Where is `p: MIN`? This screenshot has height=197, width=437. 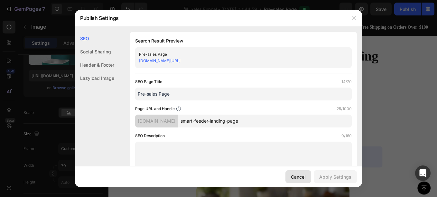
p: MIN is located at coordinates (193, 14).